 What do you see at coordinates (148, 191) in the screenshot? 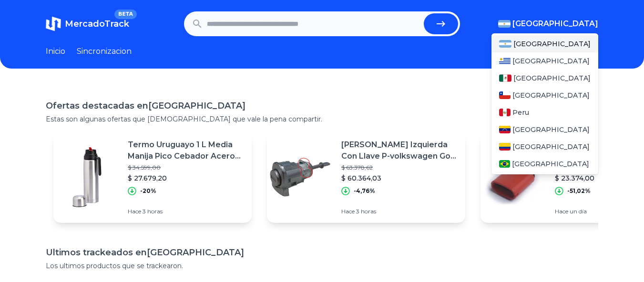
I see `p: -20%` at bounding box center [148, 191].